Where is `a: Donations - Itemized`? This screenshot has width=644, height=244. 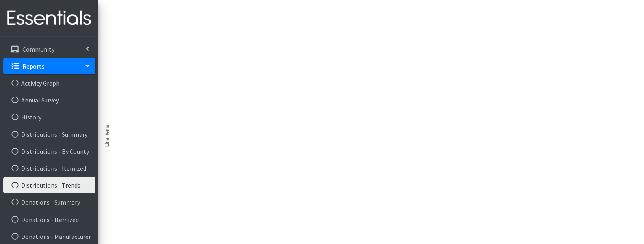 a: Donations - Itemized is located at coordinates (49, 219).